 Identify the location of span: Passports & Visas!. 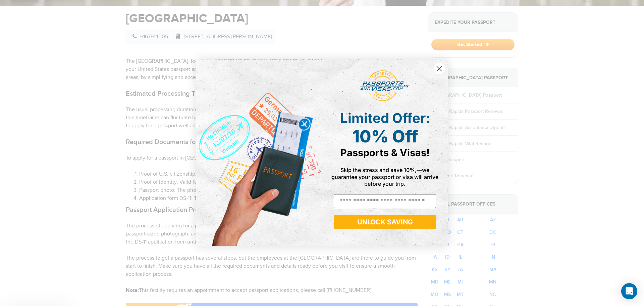
(385, 152).